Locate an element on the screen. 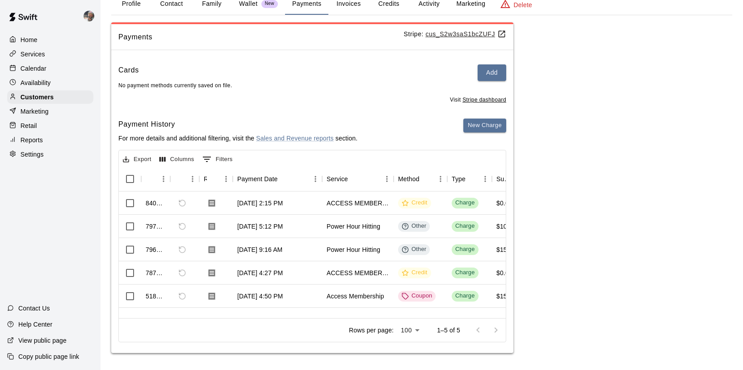 Image resolution: width=743 pixels, height=370 pixels. p: 1–5 of 5 is located at coordinates (449, 330).